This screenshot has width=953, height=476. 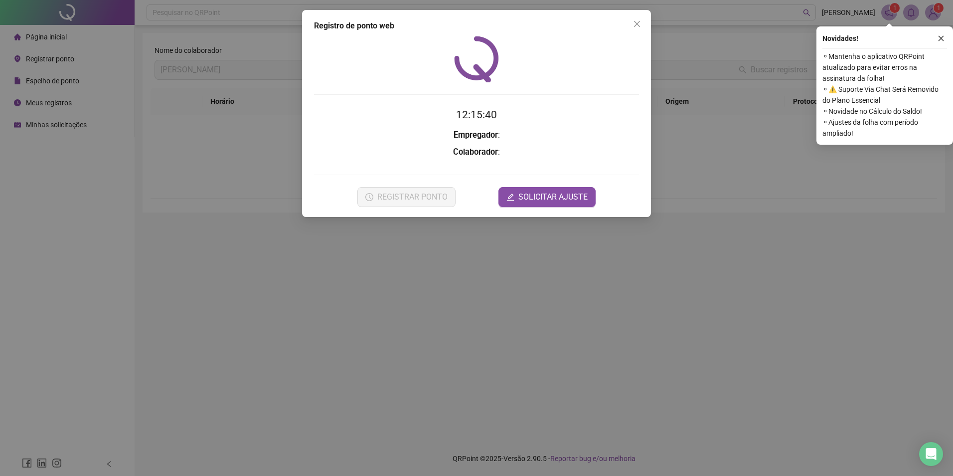 What do you see at coordinates (553, 197) in the screenshot?
I see `span: SOLICITAR AJUSTE` at bounding box center [553, 197].